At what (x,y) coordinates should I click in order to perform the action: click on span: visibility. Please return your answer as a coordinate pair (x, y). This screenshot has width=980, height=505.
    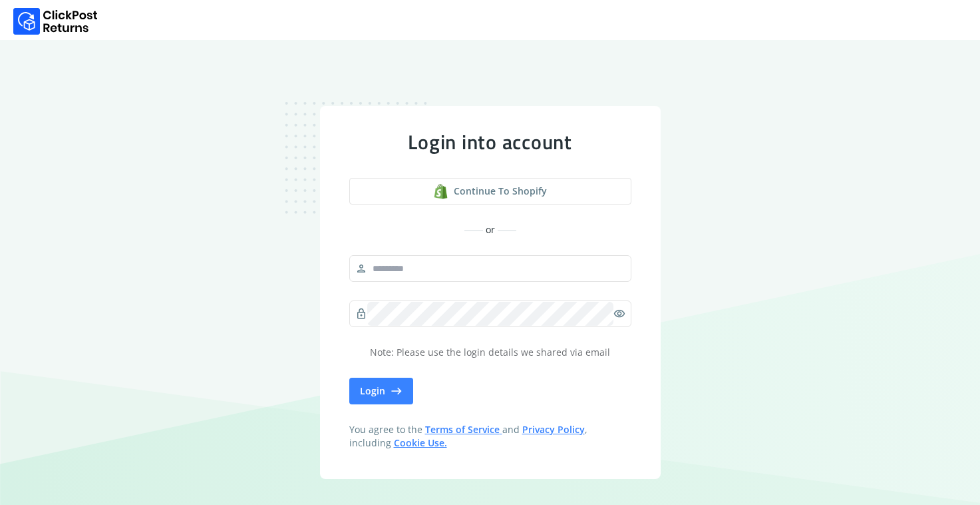
    Looking at the image, I should click on (619, 314).